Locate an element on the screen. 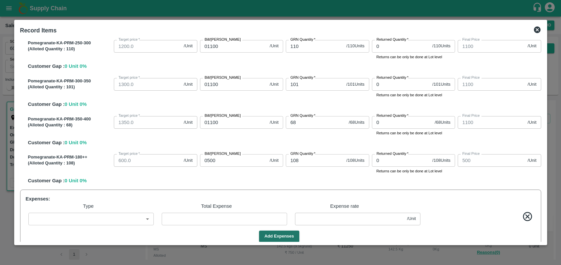 The image size is (561, 265). p: (Alloted Quantity : 108 ) is located at coordinates (70, 163).